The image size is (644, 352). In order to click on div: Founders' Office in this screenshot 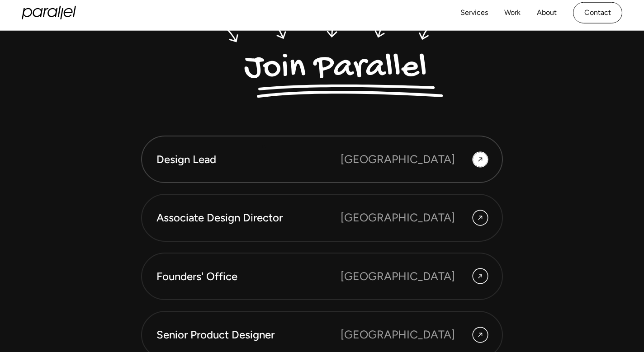, I will do `click(248, 276)`.